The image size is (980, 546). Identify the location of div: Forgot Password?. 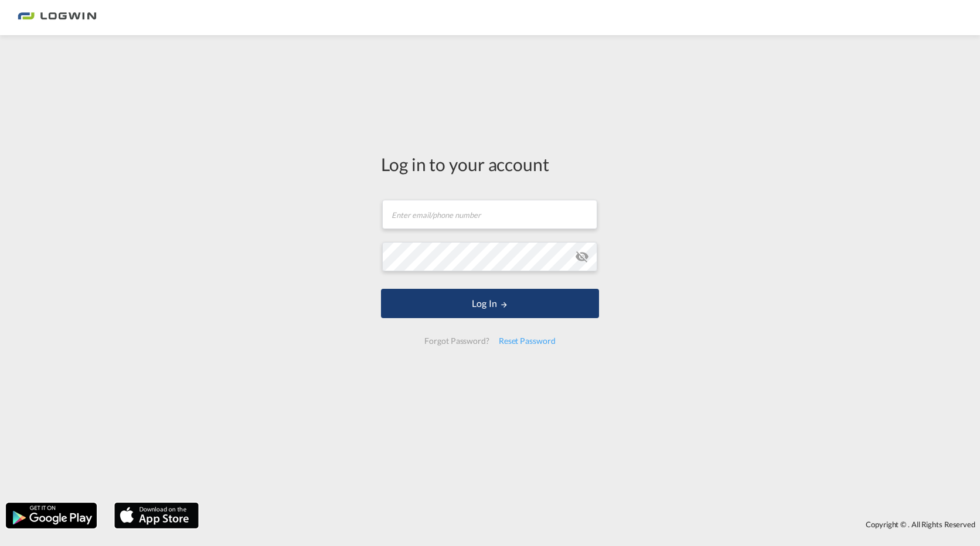
(457, 341).